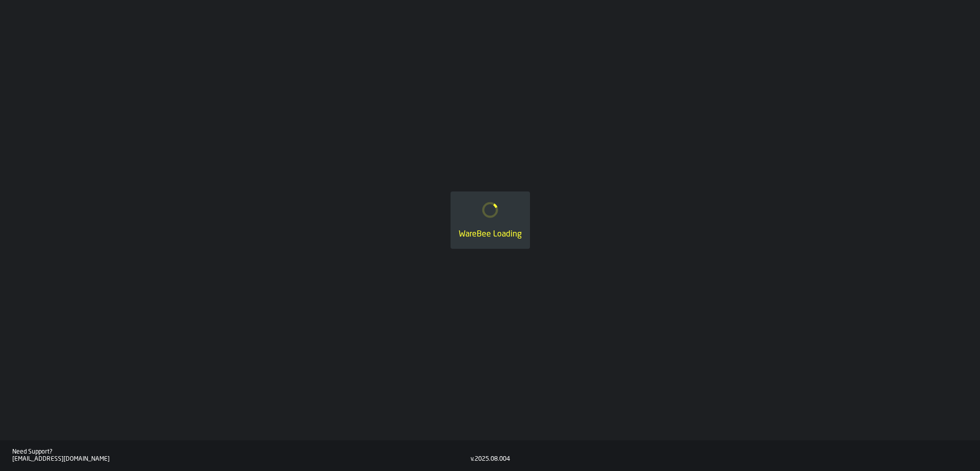  Describe the element at coordinates (492, 460) in the screenshot. I see `div: 2025.08.004` at that location.